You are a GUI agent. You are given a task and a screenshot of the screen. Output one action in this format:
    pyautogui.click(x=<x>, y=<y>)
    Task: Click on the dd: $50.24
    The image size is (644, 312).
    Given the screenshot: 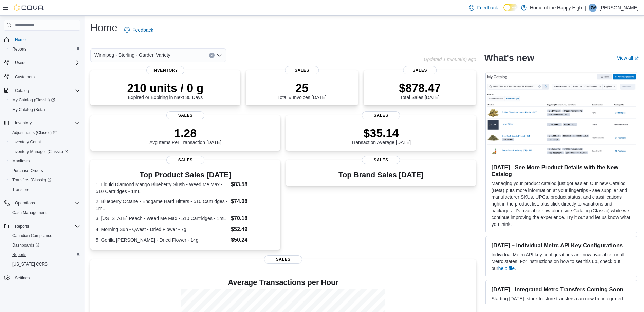 What is the action you would take?
    pyautogui.click(x=253, y=240)
    